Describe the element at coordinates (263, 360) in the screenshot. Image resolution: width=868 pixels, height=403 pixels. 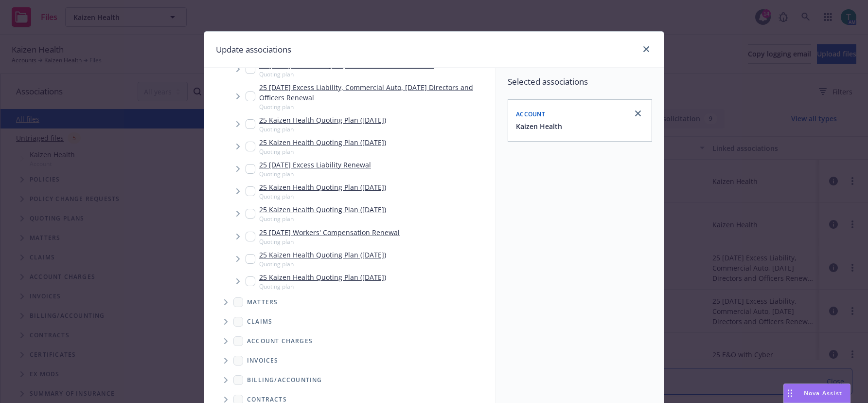
I see `span: Invoices` at that location.